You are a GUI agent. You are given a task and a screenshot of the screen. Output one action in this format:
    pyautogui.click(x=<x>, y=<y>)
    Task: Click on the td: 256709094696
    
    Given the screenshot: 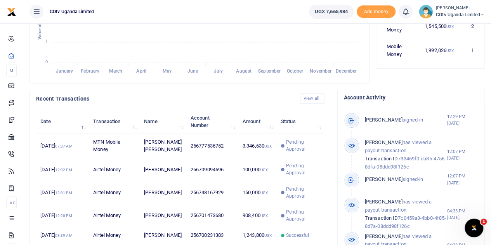 What is the action you would take?
    pyautogui.click(x=212, y=169)
    